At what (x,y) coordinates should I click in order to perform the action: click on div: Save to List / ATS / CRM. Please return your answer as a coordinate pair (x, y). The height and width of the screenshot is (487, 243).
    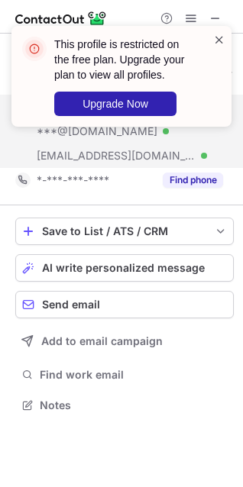
    Looking at the image, I should click on (125, 231).